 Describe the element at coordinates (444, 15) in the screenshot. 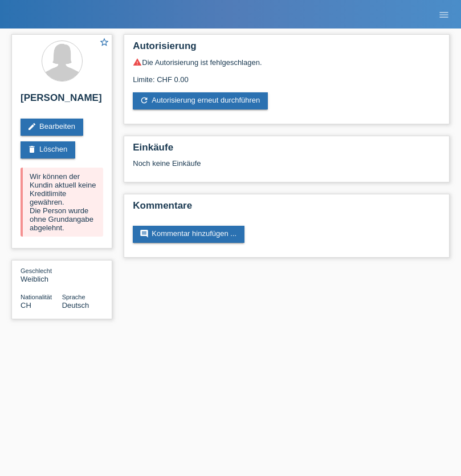

I see `i: menu` at that location.